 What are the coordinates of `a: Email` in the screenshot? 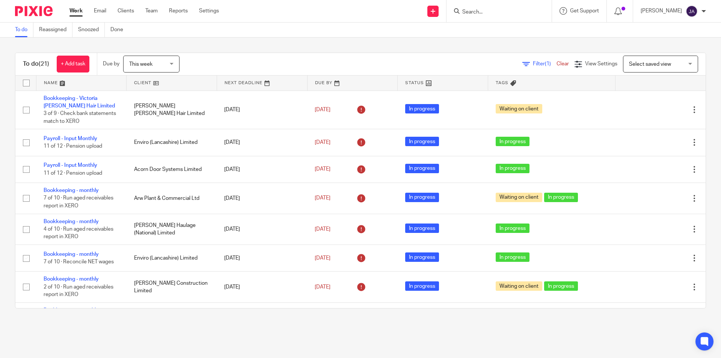 It's located at (100, 11).